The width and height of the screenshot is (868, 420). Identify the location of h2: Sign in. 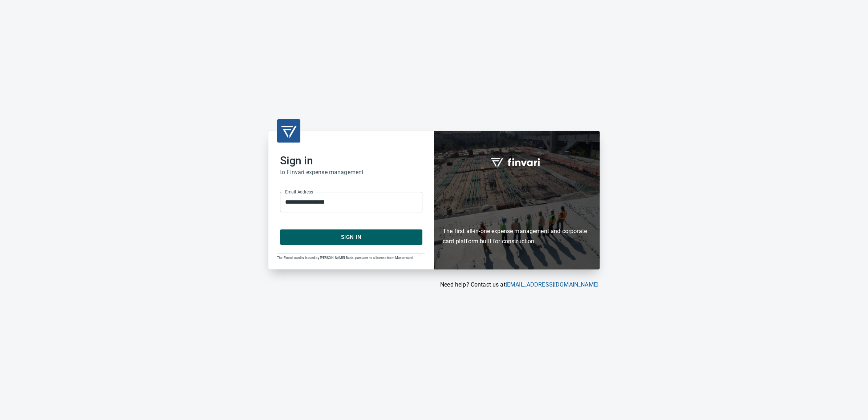
(351, 161).